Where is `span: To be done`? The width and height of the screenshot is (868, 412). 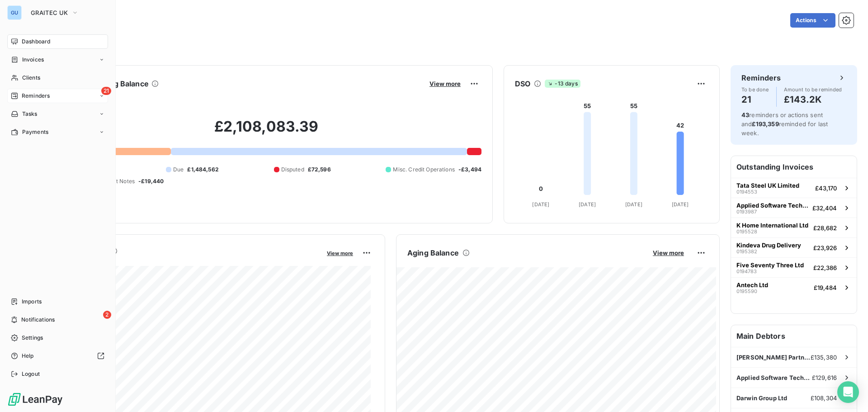
span: To be done is located at coordinates (755, 90).